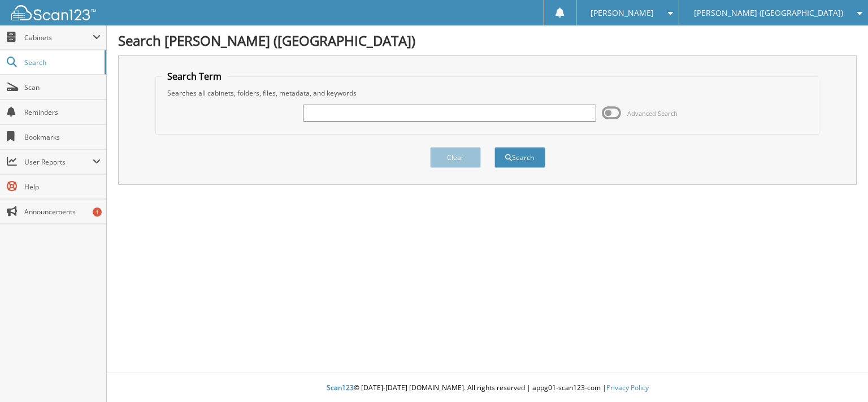 The image size is (868, 402). Describe the element at coordinates (628, 387) in the screenshot. I see `a: Privacy Policy` at that location.